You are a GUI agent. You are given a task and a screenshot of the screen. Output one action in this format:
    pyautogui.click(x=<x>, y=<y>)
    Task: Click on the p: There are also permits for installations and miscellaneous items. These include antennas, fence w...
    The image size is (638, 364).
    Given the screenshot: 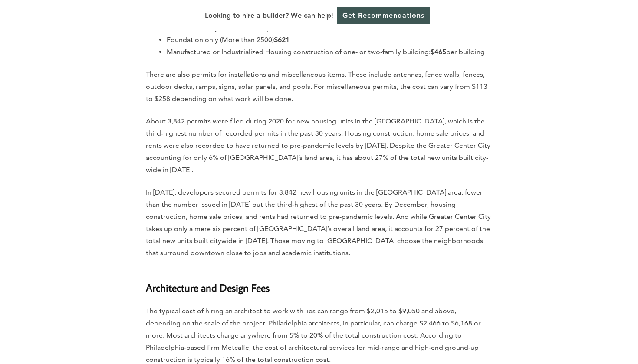 What is the action you would take?
    pyautogui.click(x=319, y=87)
    